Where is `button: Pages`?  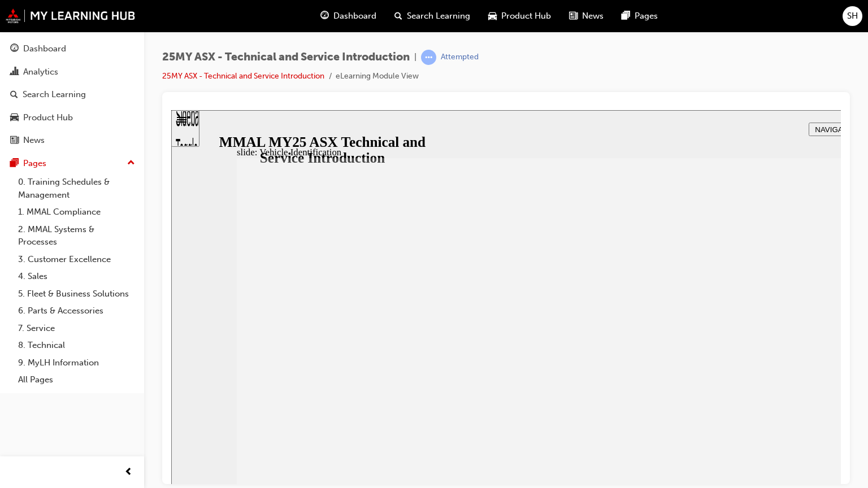
button: Pages is located at coordinates (72, 164).